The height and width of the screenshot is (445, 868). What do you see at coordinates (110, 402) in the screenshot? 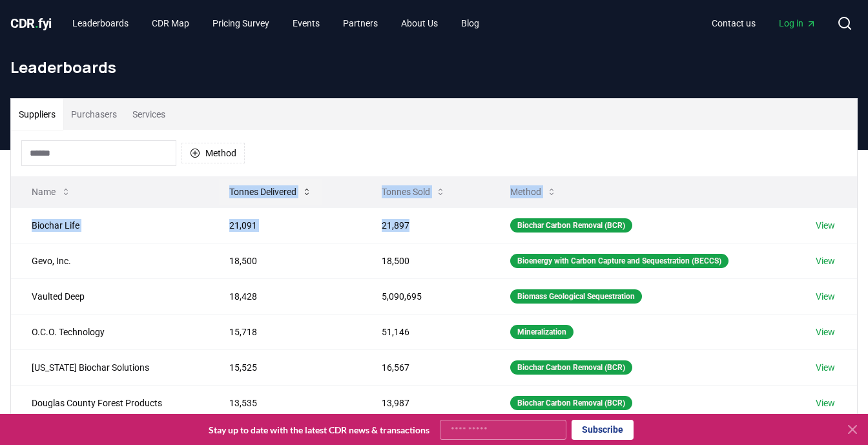
I see `td: Douglas County Forest Products` at bounding box center [110, 402].